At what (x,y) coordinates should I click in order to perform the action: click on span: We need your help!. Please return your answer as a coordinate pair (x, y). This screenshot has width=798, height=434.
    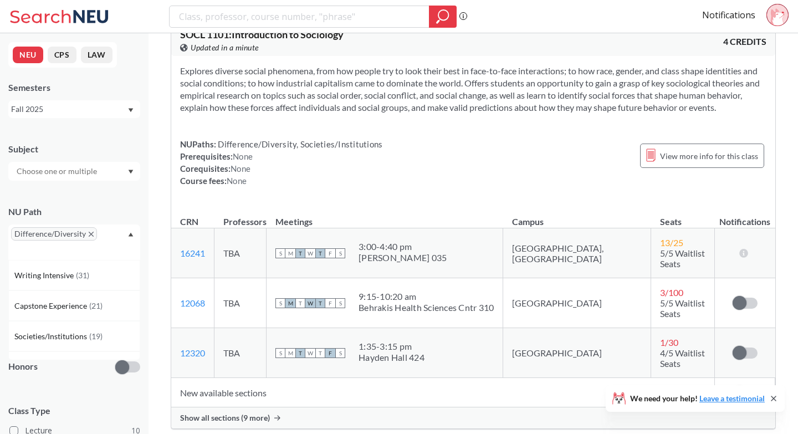
    Looking at the image, I should click on (697, 399).